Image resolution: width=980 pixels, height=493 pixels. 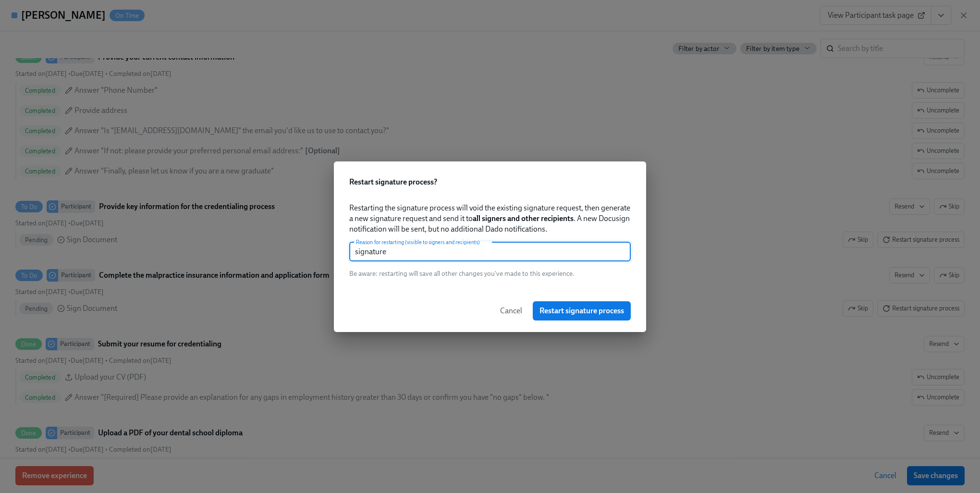 I want to click on strong: all signers and other recipients, so click(x=523, y=218).